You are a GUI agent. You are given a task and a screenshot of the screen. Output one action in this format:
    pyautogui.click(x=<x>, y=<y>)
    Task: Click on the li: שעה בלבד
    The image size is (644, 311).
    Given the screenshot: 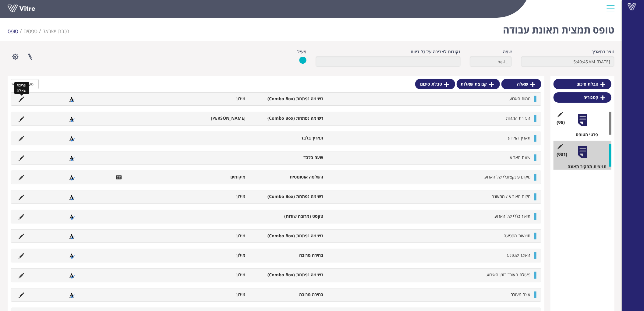 What is the action you would take?
    pyautogui.click(x=287, y=158)
    